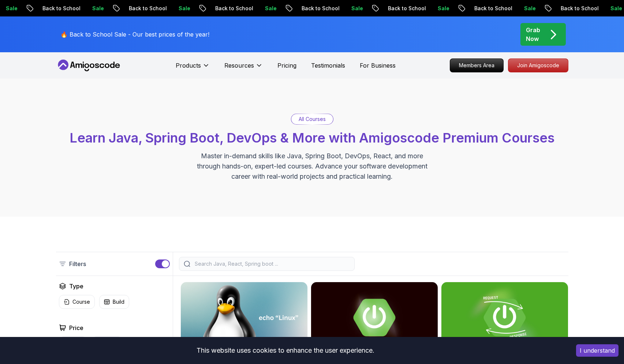 The height and width of the screenshot is (364, 624). I want to click on a: For Business, so click(378, 65).